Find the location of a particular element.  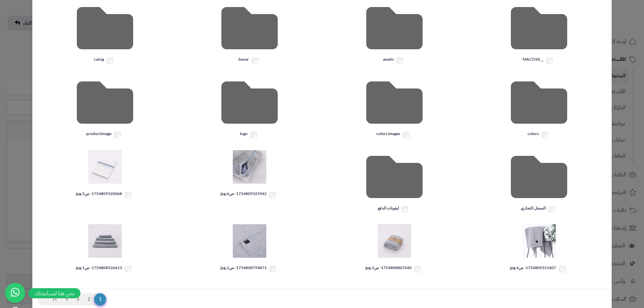

label: assets is located at coordinates (394, 61).